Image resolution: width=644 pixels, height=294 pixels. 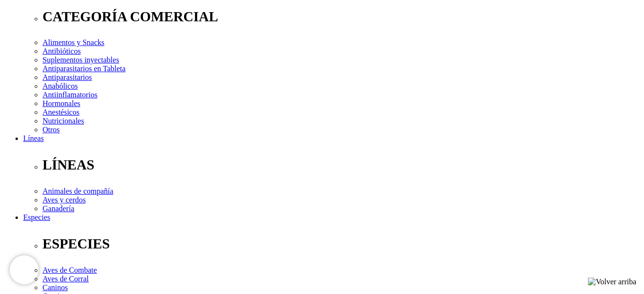 What do you see at coordinates (55, 287) in the screenshot?
I see `a: Caninos` at bounding box center [55, 287].